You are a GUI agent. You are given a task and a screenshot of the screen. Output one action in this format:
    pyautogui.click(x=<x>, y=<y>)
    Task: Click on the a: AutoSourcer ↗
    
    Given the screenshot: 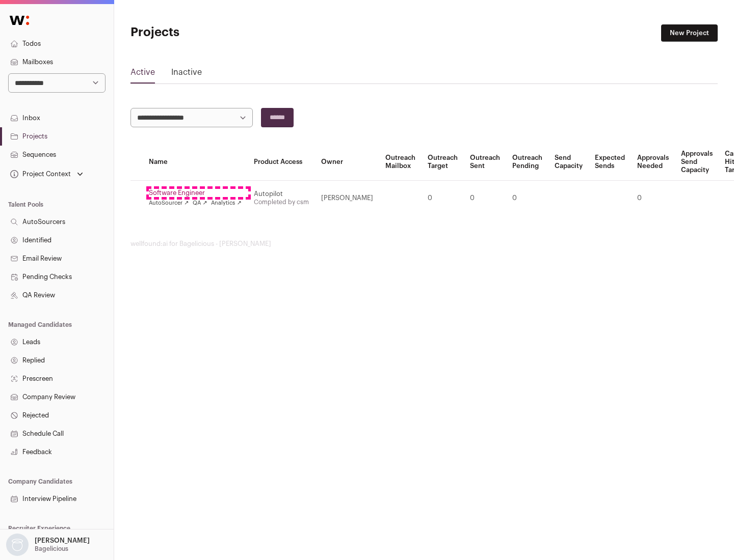 What is the action you would take?
    pyautogui.click(x=169, y=203)
    